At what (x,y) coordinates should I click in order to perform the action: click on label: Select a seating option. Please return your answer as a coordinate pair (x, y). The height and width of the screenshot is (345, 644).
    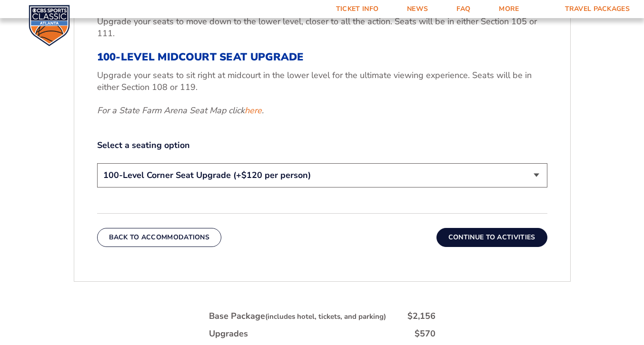
    Looking at the image, I should click on (322, 145).